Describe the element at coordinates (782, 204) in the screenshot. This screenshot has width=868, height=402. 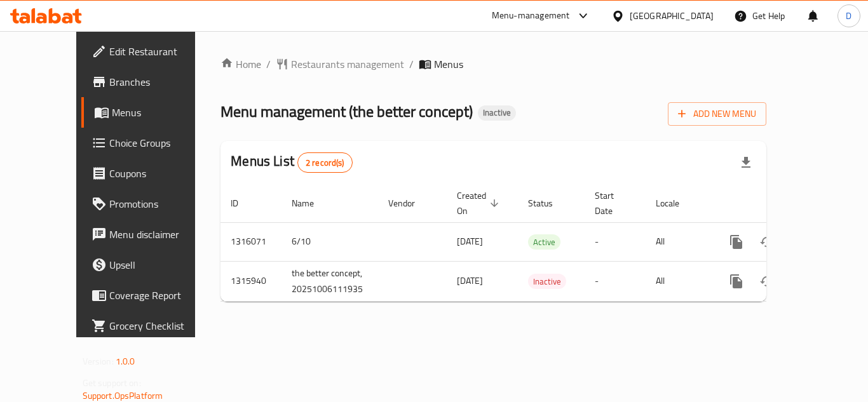
I see `th: Actions` at that location.